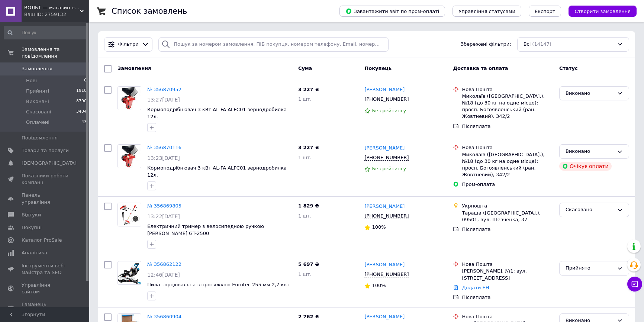 The width and height of the screenshot is (644, 322). I want to click on span: 3404, so click(82, 112).